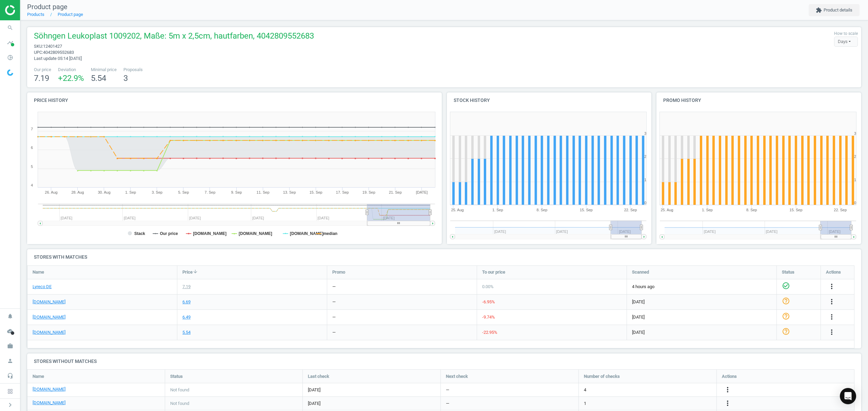 This screenshot has height=411, width=868. What do you see at coordinates (318, 377) in the screenshot?
I see `span: Last check` at bounding box center [318, 377].